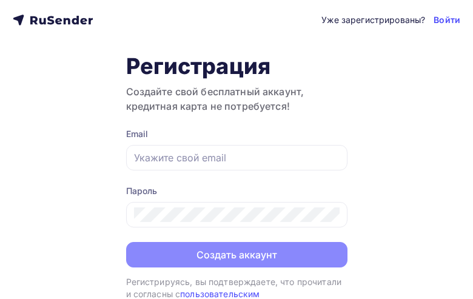 The image size is (473, 299). What do you see at coordinates (237, 66) in the screenshot?
I see `h1: Регистрация` at bounding box center [237, 66].